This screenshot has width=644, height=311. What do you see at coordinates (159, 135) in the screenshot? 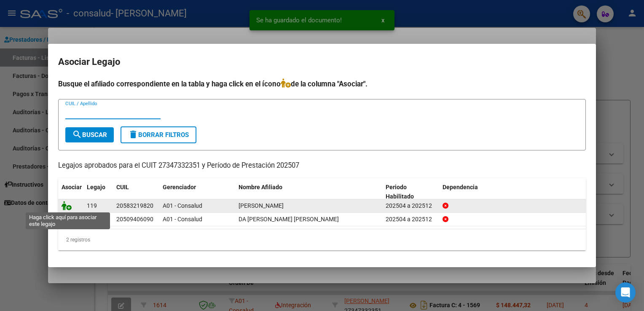
I see `span: Borrar Filtros` at bounding box center [159, 135].